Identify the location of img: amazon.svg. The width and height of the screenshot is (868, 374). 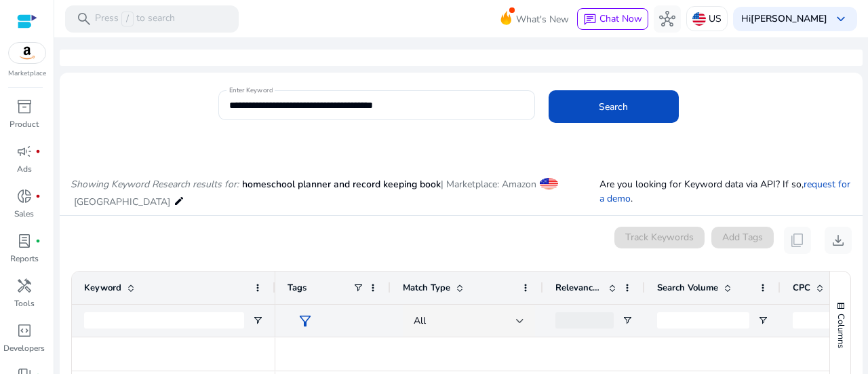
(27, 53).